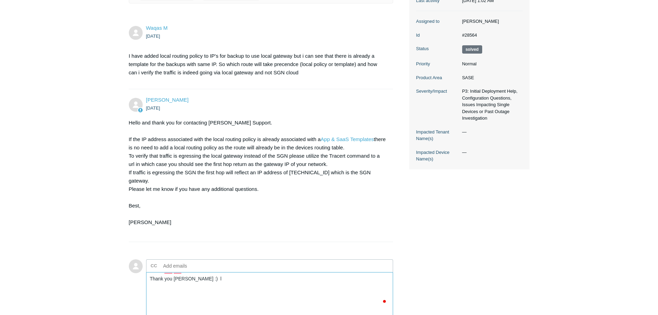 This screenshot has width=658, height=315. What do you see at coordinates (491, 105) in the screenshot?
I see `dd: P3: Initial Deployment Help, Configuration Questions, Issues Impacting Single Devices or Past Out...` at bounding box center [491, 105].